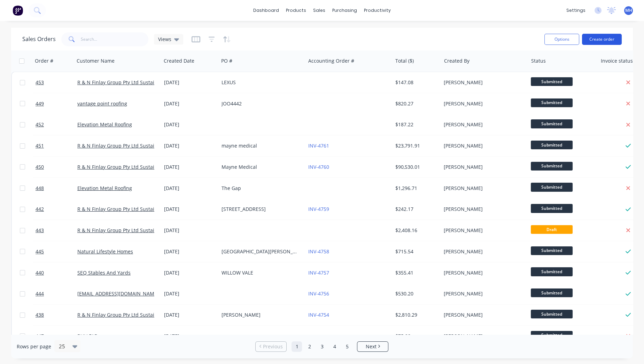 Image resolution: width=644 pixels, height=364 pixels. What do you see at coordinates (319, 272) in the screenshot?
I see `a: INV-4757` at bounding box center [319, 272].